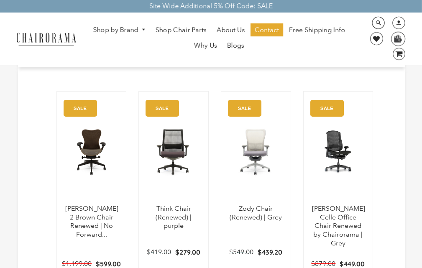 The width and height of the screenshot is (422, 268). What do you see at coordinates (256, 213) in the screenshot?
I see `a: Zody Chair (Renewed) | Grey` at bounding box center [256, 213].